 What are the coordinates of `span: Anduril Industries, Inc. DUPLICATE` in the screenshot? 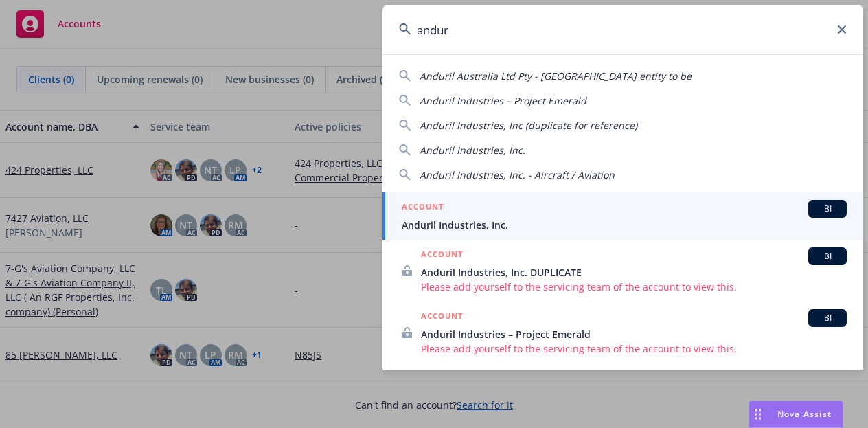 It's located at (634, 272).